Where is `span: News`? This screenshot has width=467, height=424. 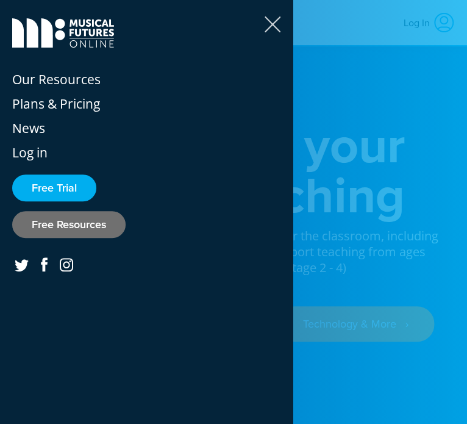 span: News is located at coordinates (29, 128).